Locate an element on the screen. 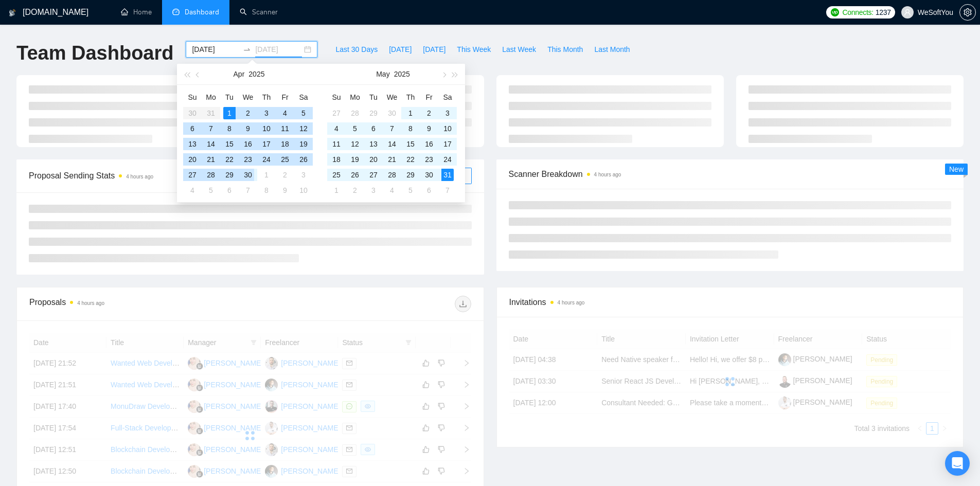 The height and width of the screenshot is (486, 980). td: 2025-04-22 is located at coordinates (230, 160).